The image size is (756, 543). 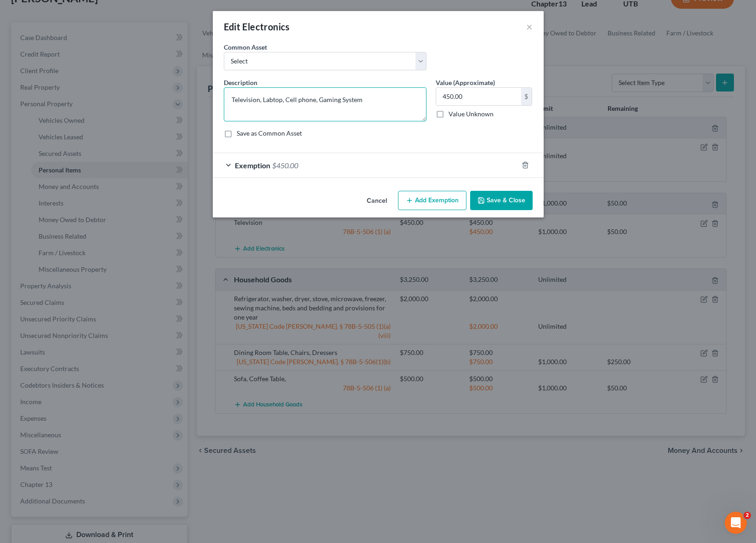 What do you see at coordinates (257, 26) in the screenshot?
I see `div: Edit Electronics` at bounding box center [257, 26].